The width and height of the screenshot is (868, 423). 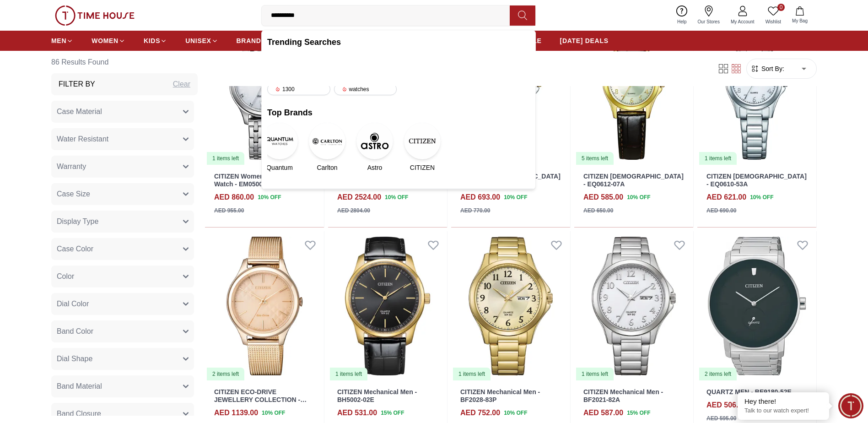 I want to click on a: CITIZEN ECO-DRIVE JEWELLERY COLLECTION - EM0503-83X, so click(x=260, y=399).